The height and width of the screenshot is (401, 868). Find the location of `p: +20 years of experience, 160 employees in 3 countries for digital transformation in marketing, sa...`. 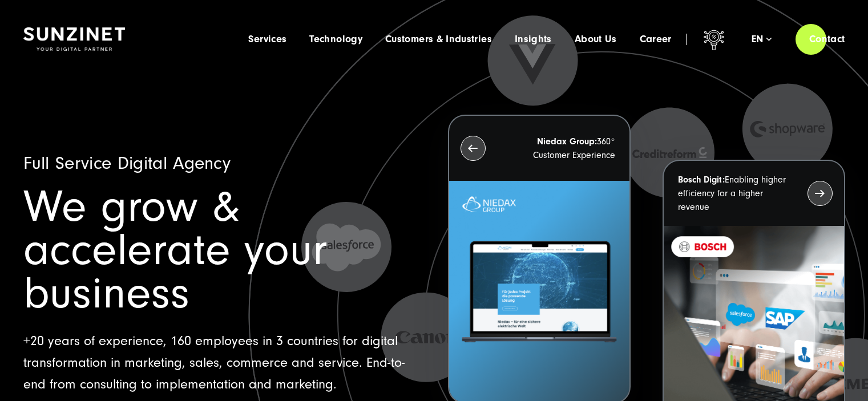

p: +20 years of experience, 160 employees in 3 countries for digital transformation in marketing, sa... is located at coordinates (222, 363).